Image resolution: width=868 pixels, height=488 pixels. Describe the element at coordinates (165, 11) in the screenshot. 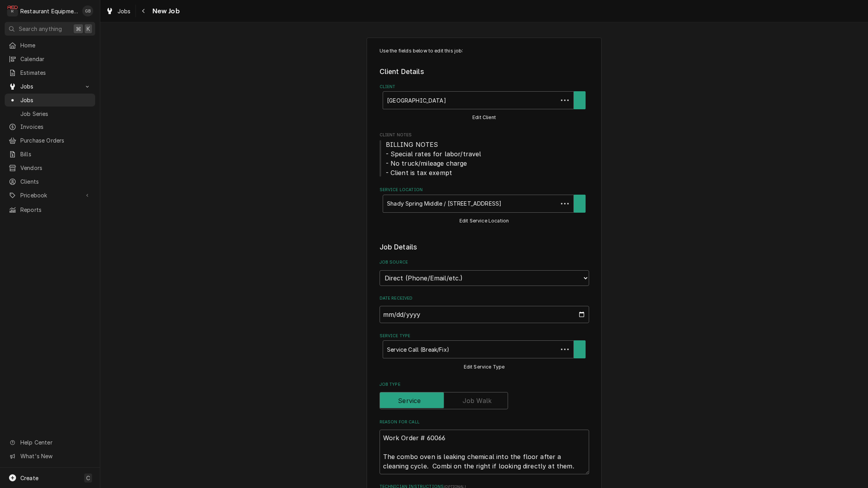

I see `span: New Job` at that location.